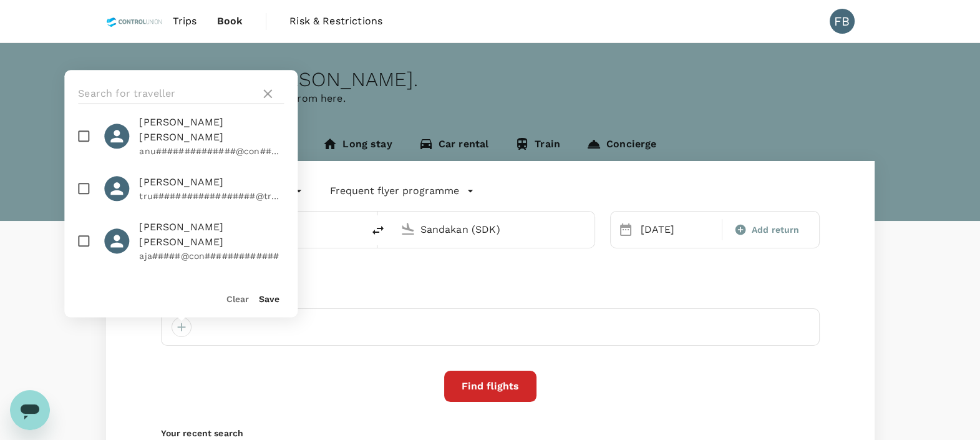 The image size is (980, 440). Describe the element at coordinates (134, 21) in the screenshot. I see `img: Control Union Malaysia Sdn. Bhd.` at that location.